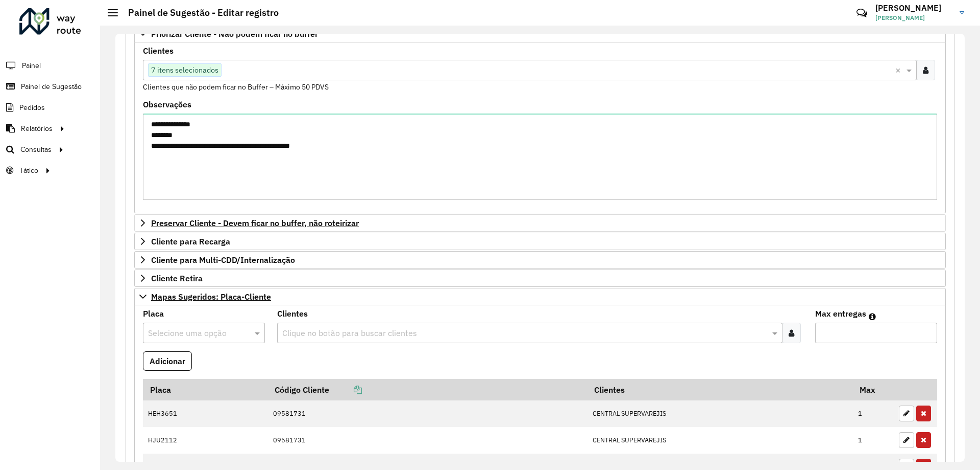 The width and height of the screenshot is (980, 470). What do you see at coordinates (874, 390) in the screenshot?
I see `th: Max` at bounding box center [874, 390].